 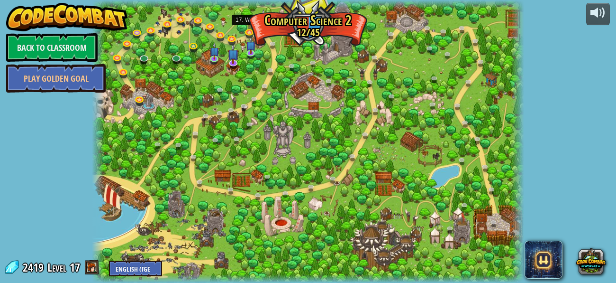 What do you see at coordinates (67, 17) in the screenshot?
I see `img: CodeCombat - Learn how to code by playing a game` at bounding box center [67, 17].